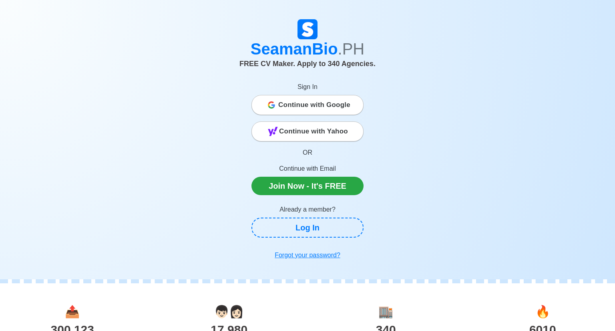  What do you see at coordinates (229, 311) in the screenshot?
I see `span: users` at bounding box center [229, 311].